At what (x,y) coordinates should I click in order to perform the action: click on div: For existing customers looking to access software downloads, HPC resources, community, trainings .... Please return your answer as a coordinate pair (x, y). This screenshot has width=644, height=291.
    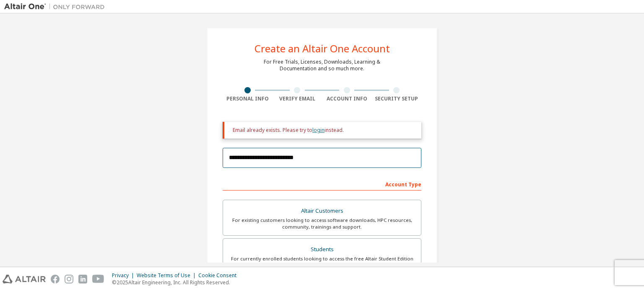
    Looking at the image, I should click on (322, 223).